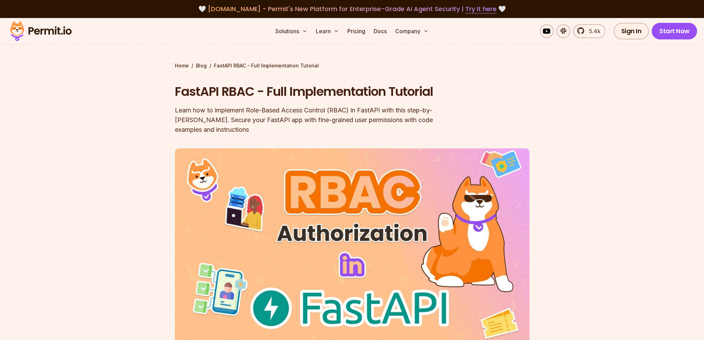 The width and height of the screenshot is (704, 340). Describe the element at coordinates (631, 31) in the screenshot. I see `a: Sign In` at that location.